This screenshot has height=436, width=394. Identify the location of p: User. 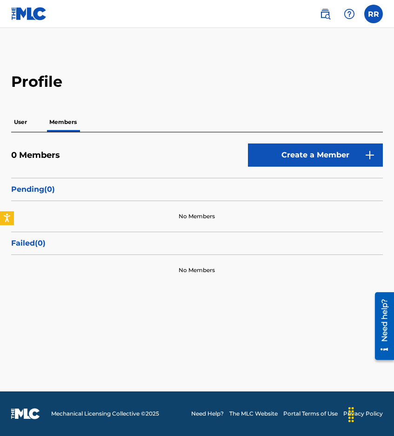
(20, 122).